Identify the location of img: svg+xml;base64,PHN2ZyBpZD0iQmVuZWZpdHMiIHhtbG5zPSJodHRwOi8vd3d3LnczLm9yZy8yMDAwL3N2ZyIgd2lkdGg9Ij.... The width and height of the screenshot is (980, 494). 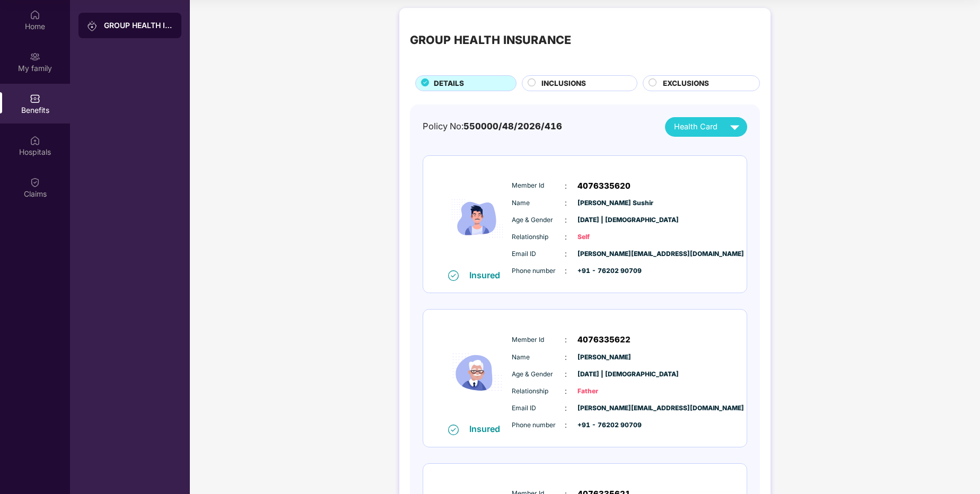
(35, 98).